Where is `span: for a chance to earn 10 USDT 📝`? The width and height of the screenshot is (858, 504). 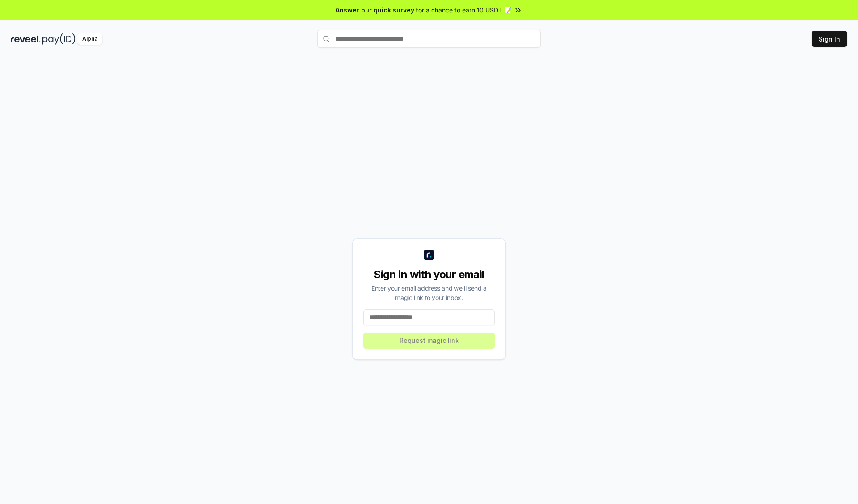 span: for a chance to earn 10 USDT 📝 is located at coordinates (464, 10).